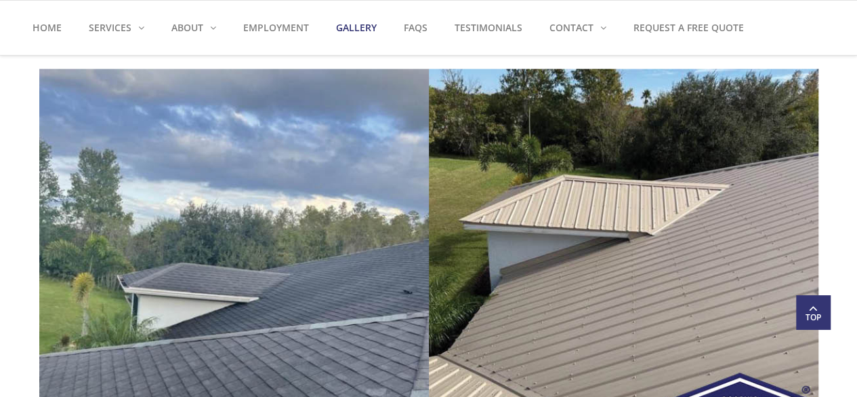 This screenshot has height=397, width=857. I want to click on strong: Home, so click(47, 27).